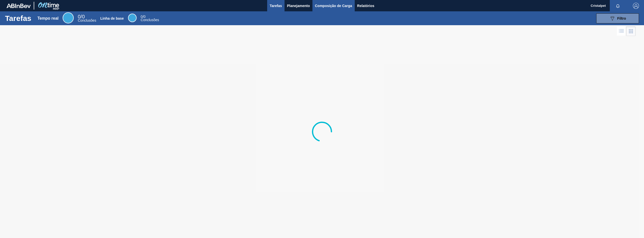  What do you see at coordinates (618, 6) in the screenshot?
I see `button: Notificações` at bounding box center [618, 6].